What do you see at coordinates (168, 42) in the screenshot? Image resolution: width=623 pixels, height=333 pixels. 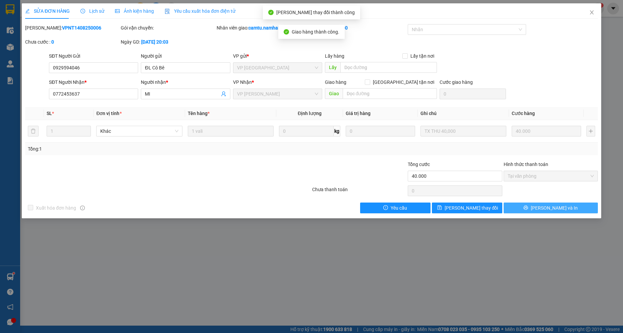 I see `div: Ngày GD:` at bounding box center [168, 42].